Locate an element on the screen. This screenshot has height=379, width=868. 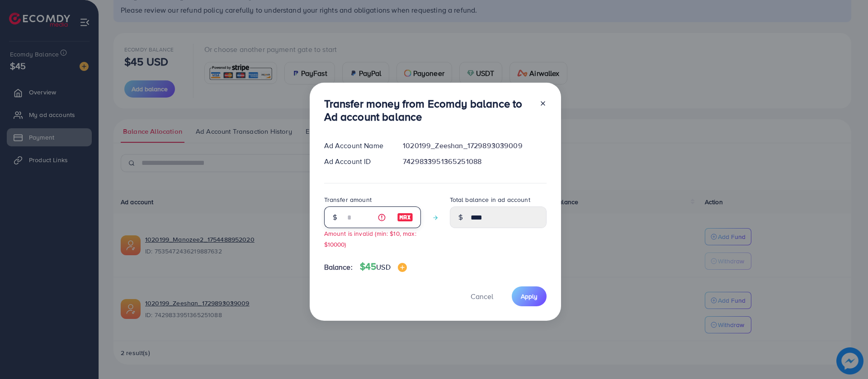
label: Total balance in ad account is located at coordinates (490, 199).